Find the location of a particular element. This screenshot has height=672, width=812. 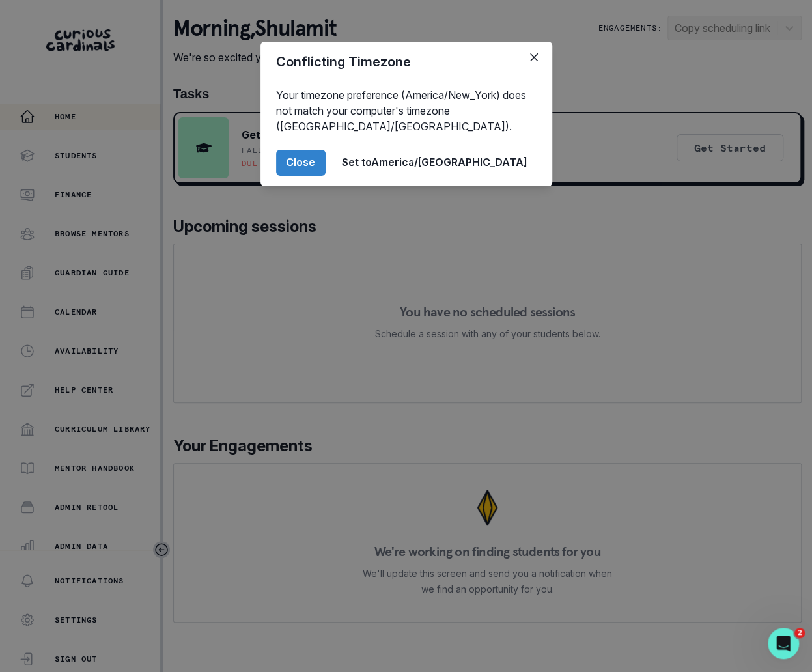

header: Conflicting Timezone is located at coordinates (406, 62).